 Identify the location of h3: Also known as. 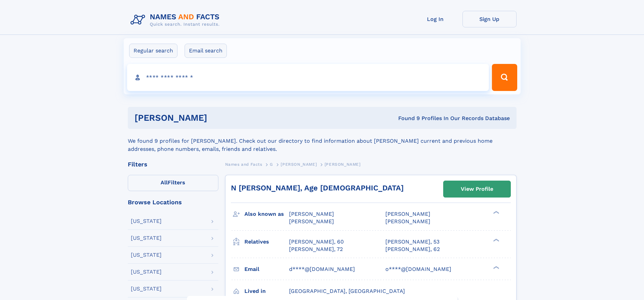
(267, 214).